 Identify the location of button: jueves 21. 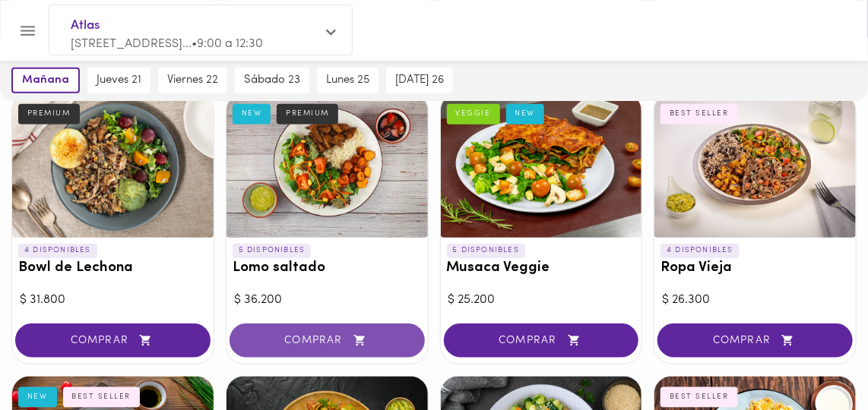
(118, 80).